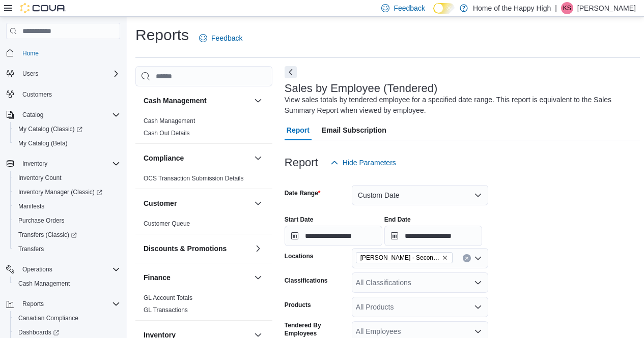 The width and height of the screenshot is (644, 338). I want to click on h3: Sales by Employee (Tendered), so click(361, 89).